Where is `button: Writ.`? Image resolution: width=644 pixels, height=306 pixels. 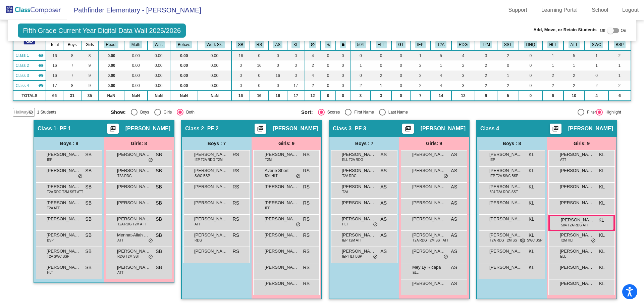
button: Writ. is located at coordinates (158, 45).